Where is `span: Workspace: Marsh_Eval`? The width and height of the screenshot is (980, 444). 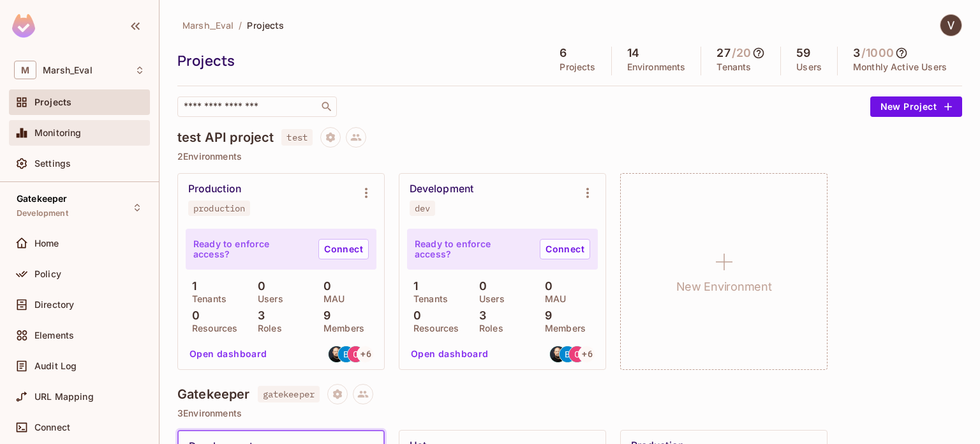
span: Workspace: Marsh_Eval is located at coordinates (68, 71).